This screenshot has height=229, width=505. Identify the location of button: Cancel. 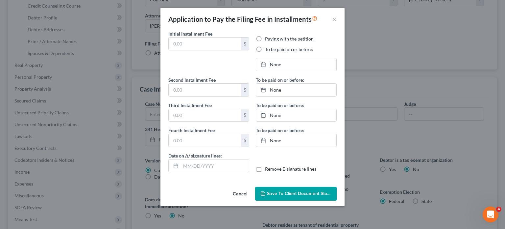
(240, 194).